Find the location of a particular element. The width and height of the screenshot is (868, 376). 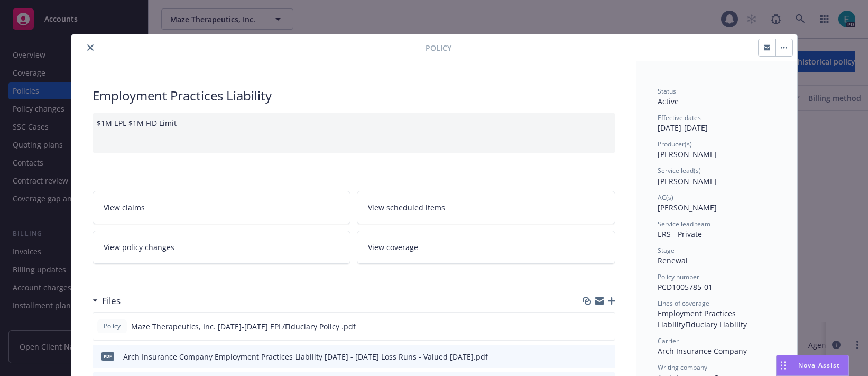

span: Lines of coverage is located at coordinates (684, 304).